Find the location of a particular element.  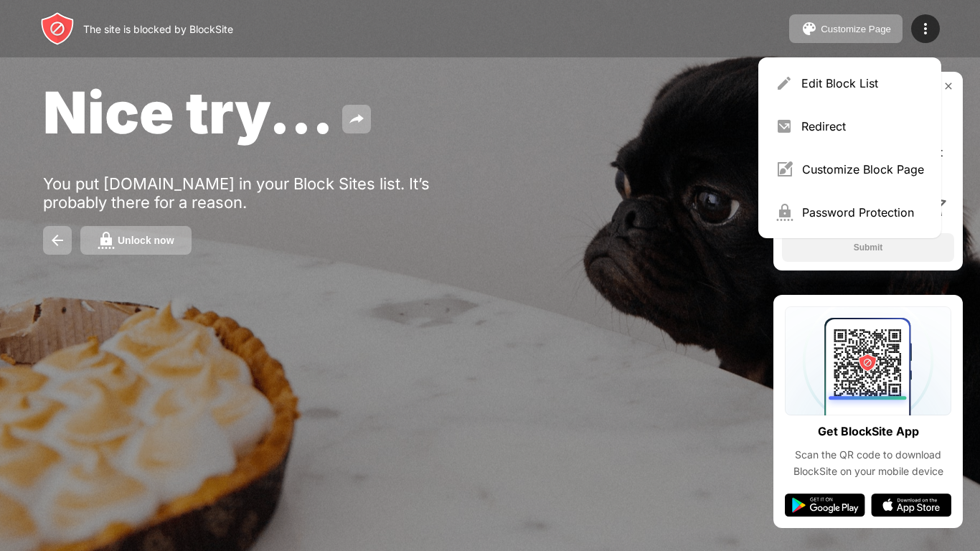

img: qrcode.svg is located at coordinates (868, 361).